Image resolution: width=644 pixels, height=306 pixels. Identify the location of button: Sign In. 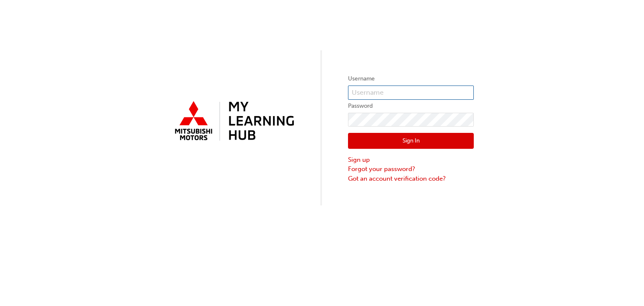
(411, 141).